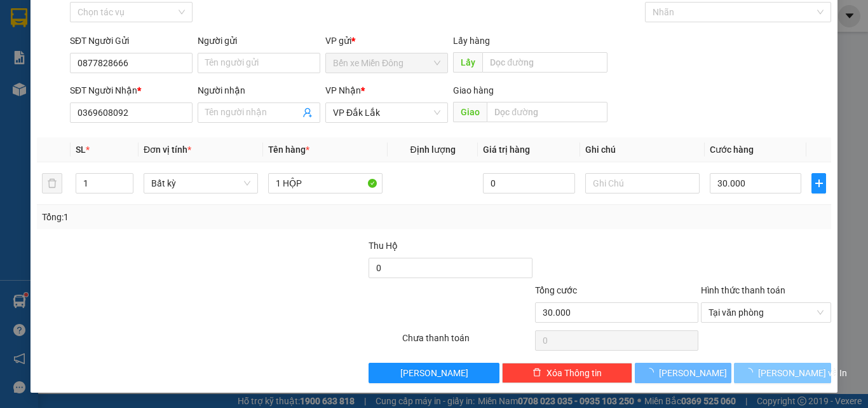  I want to click on label: Hình thức thanh toán, so click(743, 290).